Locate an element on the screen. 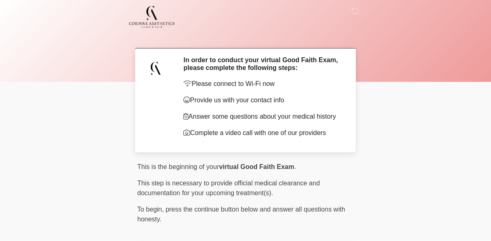 This screenshot has width=491, height=241. span: To begin, is located at coordinates (151, 209).